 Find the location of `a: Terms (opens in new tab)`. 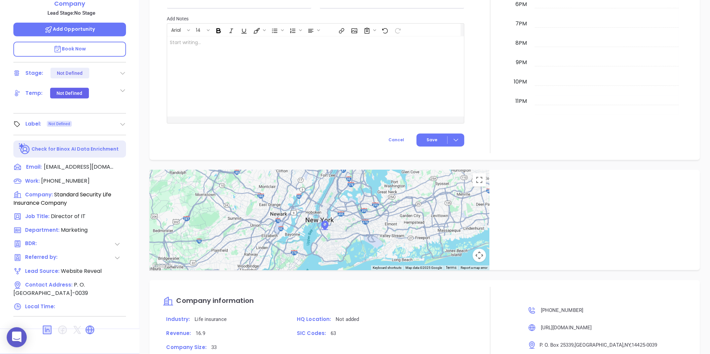

a: Terms (opens in new tab) is located at coordinates (451, 268).